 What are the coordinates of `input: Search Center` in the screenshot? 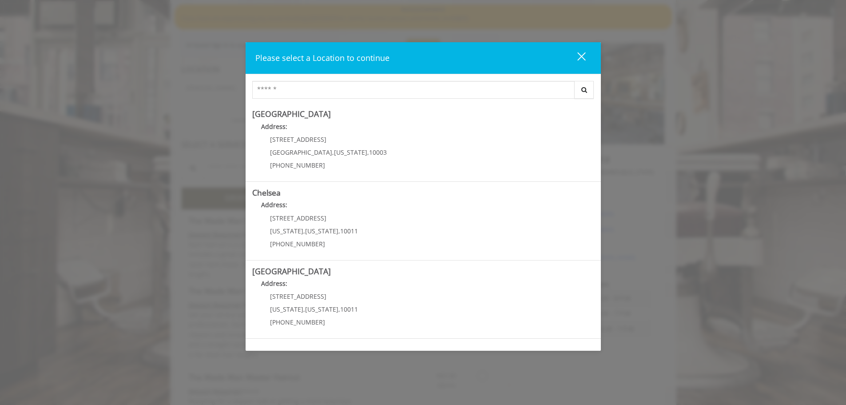 It's located at (413, 90).